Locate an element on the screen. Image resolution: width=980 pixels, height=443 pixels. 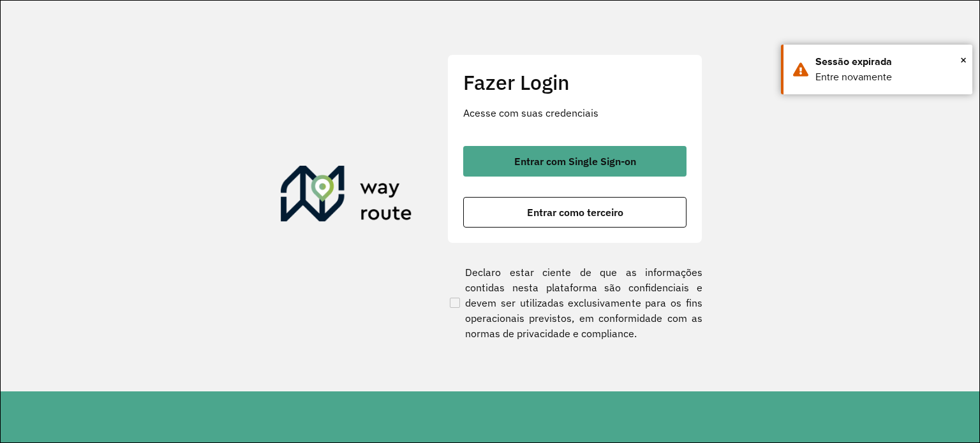
img: Roteirizador AmbevTech is located at coordinates (346, 196).